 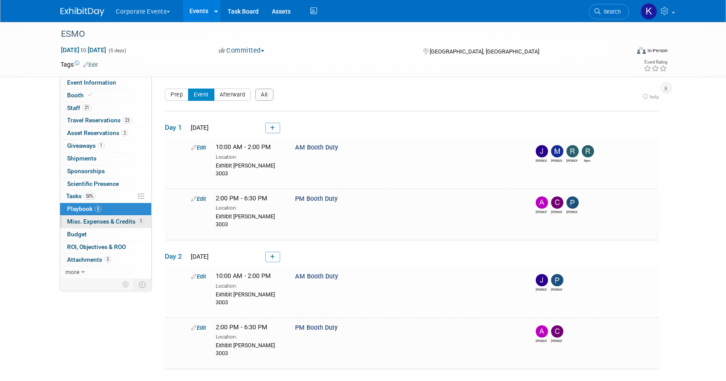 What do you see at coordinates (654, 97) in the screenshot?
I see `span: help` at bounding box center [654, 97].